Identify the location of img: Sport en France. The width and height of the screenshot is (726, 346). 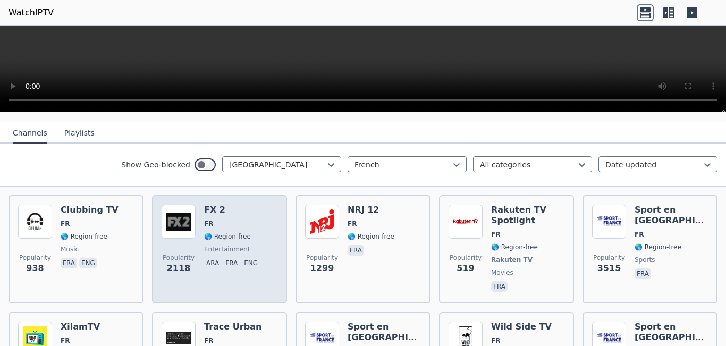
(609, 222).